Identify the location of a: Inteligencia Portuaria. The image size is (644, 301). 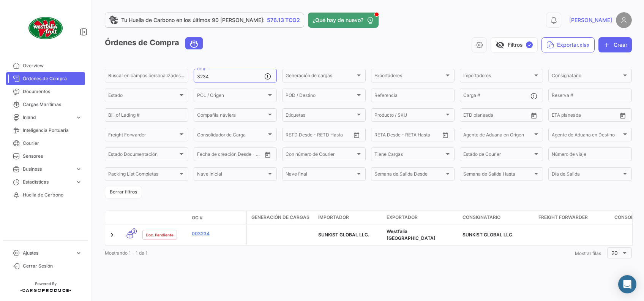
(46, 130).